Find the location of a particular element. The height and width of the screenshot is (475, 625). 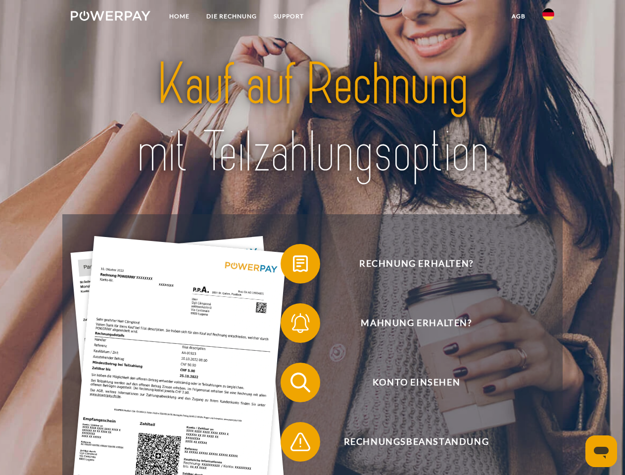

span: Konto einsehen is located at coordinates (416, 382).